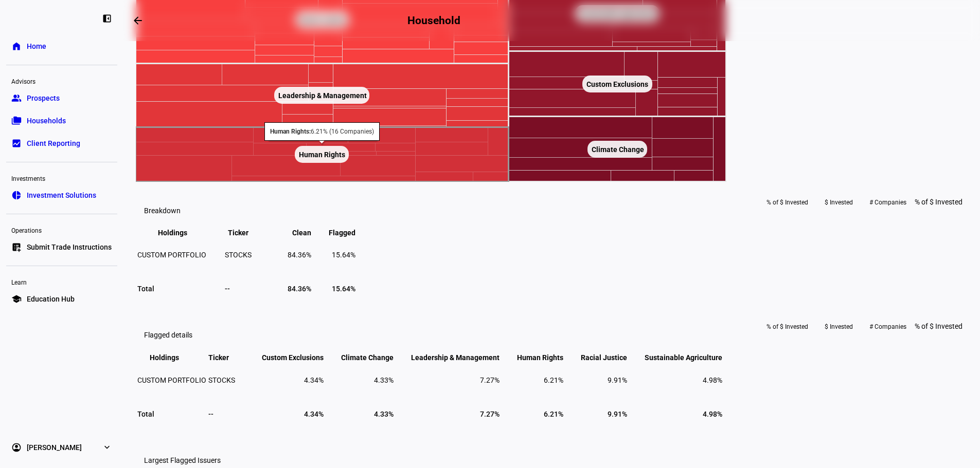  What do you see at coordinates (61, 230) in the screenshot?
I see `div: Operations` at bounding box center [61, 230].